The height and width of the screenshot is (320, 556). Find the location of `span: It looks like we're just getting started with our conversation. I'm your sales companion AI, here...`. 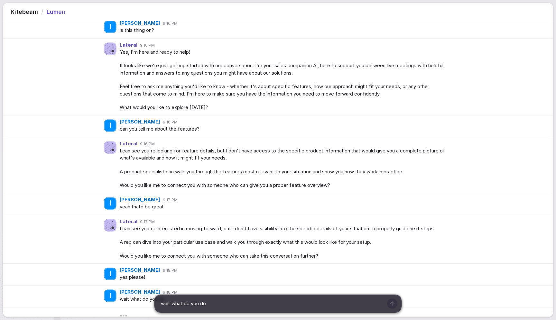

span: It looks like we're just getting started with our conversation. I'm your sales companion AI, here... is located at coordinates (284, 69).